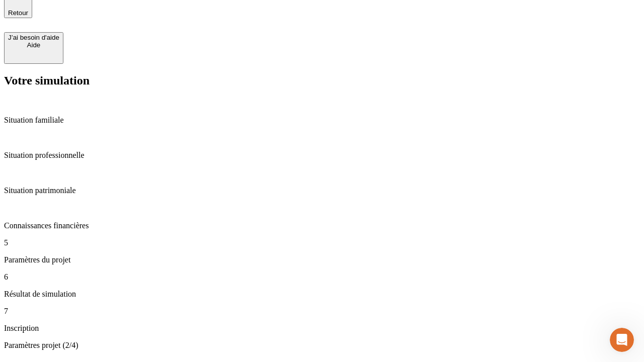 The width and height of the screenshot is (644, 362). What do you see at coordinates (322, 81) in the screenshot?
I see `h2: Votre simulation` at bounding box center [322, 81].